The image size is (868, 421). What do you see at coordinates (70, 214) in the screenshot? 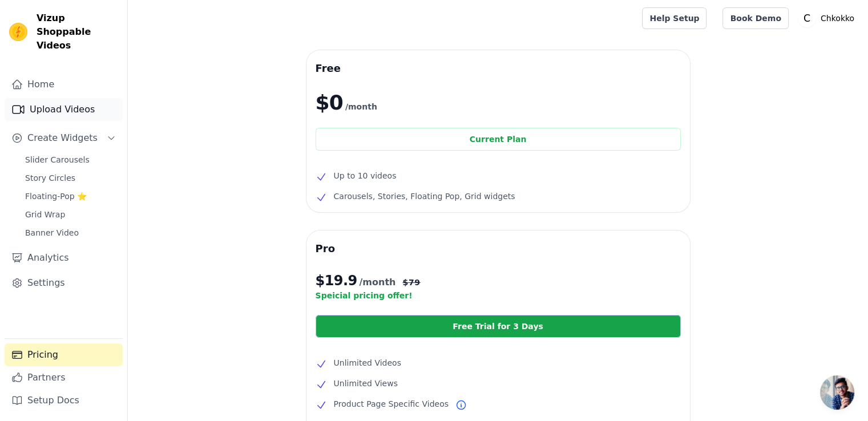
I see `a: Grid Wrap` at bounding box center [70, 214].